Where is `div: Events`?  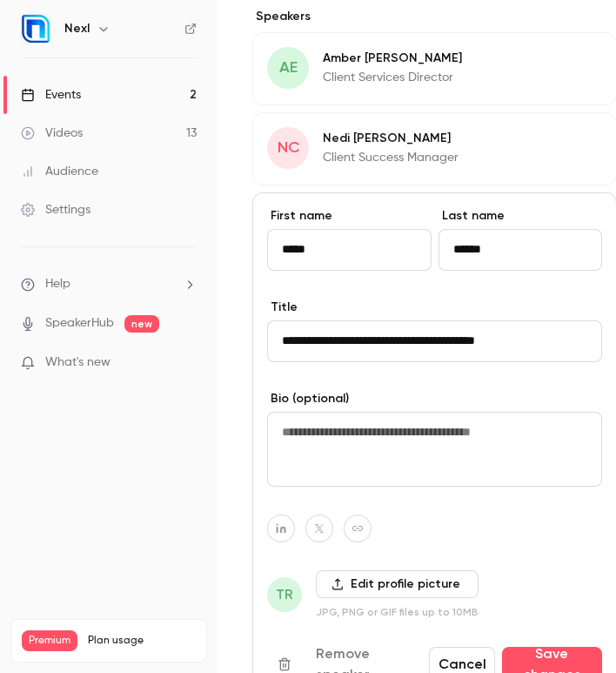
div: Events is located at coordinates (50, 95).